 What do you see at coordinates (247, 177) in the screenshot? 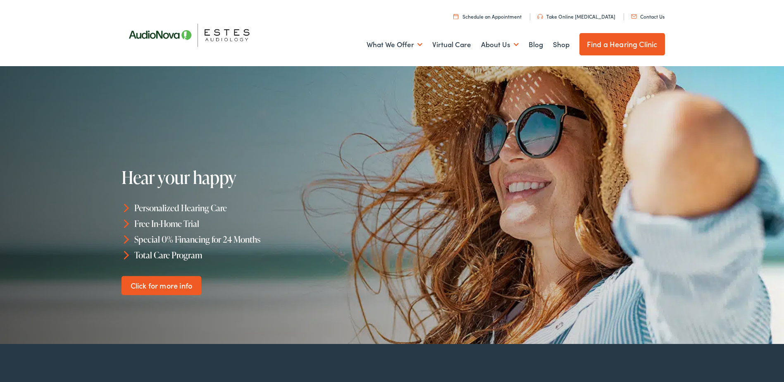
I see `h1: Hear your happy` at bounding box center [247, 177].